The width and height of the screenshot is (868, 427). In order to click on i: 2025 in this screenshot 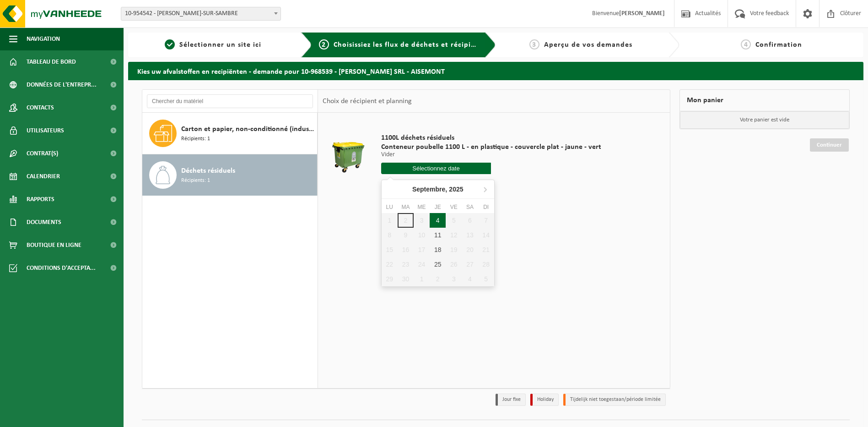, I will do `click(456, 189)`.